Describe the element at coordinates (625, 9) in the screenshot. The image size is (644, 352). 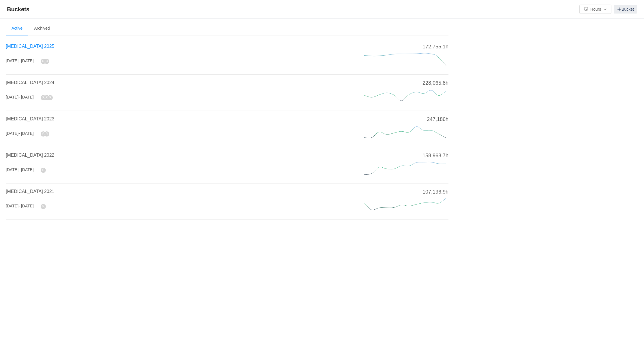
I see `a: Bucket` at that location.